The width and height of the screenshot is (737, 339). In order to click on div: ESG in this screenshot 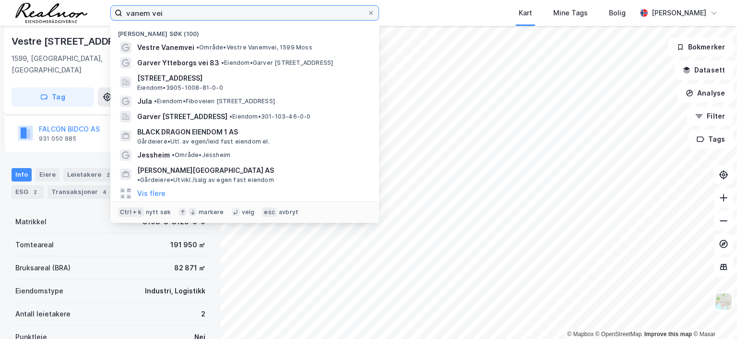, I will do `click(27, 192)`.